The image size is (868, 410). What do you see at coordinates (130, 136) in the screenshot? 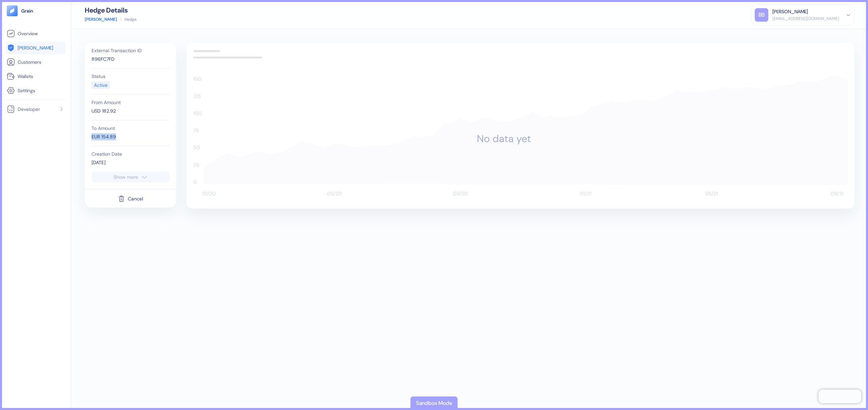
I see `div: EUR 154.89` at bounding box center [130, 136].